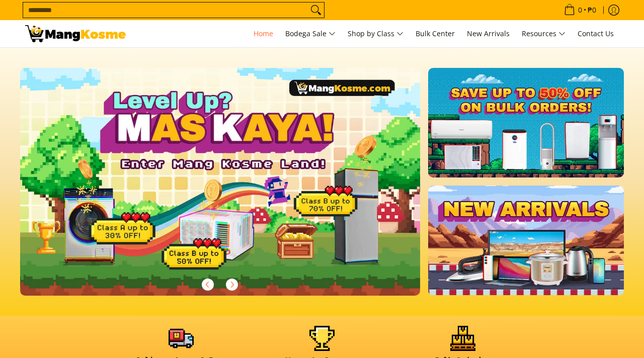  I want to click on span: New Arrivals, so click(488, 33).